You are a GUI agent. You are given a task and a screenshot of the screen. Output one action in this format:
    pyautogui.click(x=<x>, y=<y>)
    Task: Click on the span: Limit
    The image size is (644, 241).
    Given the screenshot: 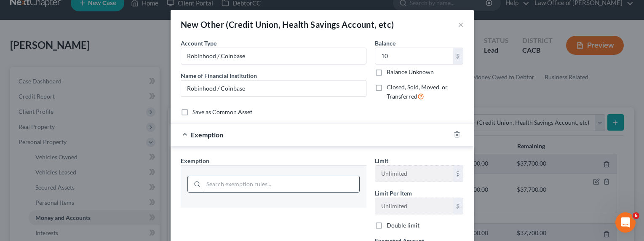 What is the action you would take?
    pyautogui.click(x=382, y=160)
    